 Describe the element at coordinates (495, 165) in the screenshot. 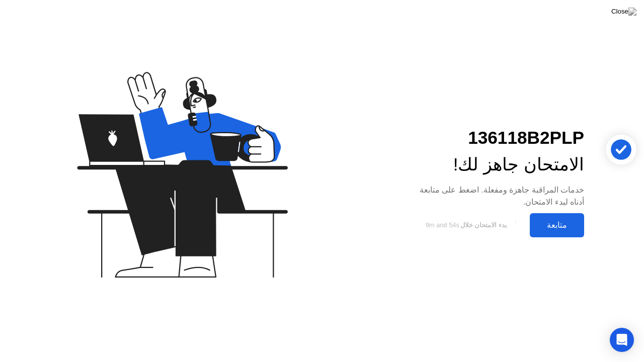

I see `div: الامتحان جاهز لك!` at that location.